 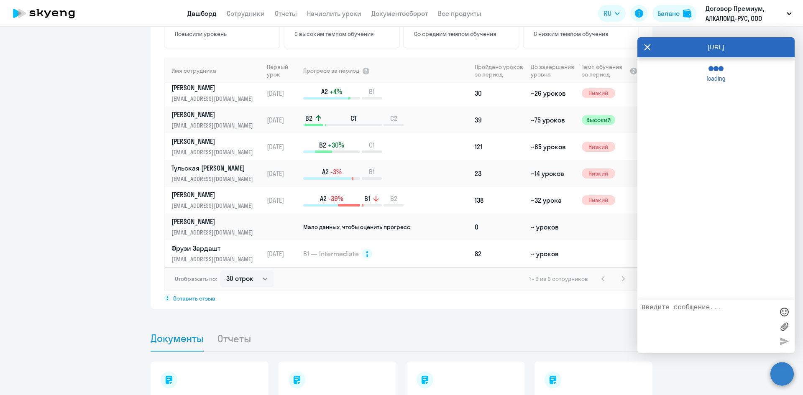 What do you see at coordinates (196, 279) in the screenshot?
I see `span: Отображать по:` at bounding box center [196, 279].